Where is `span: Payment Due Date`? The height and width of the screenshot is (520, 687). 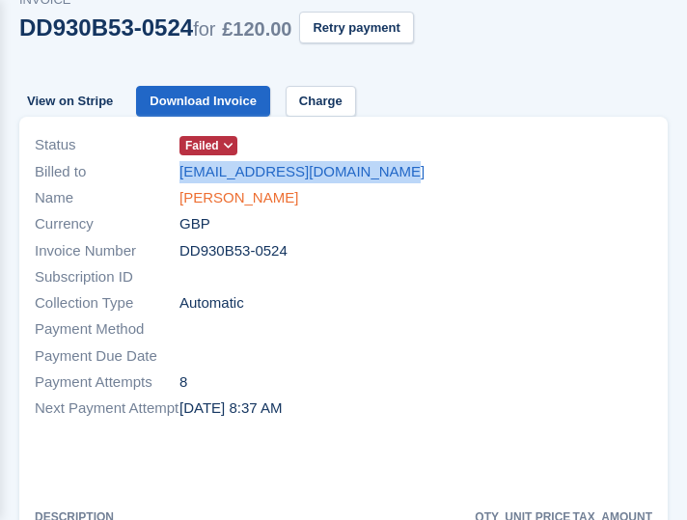 span: Payment Due Date is located at coordinates (107, 356).